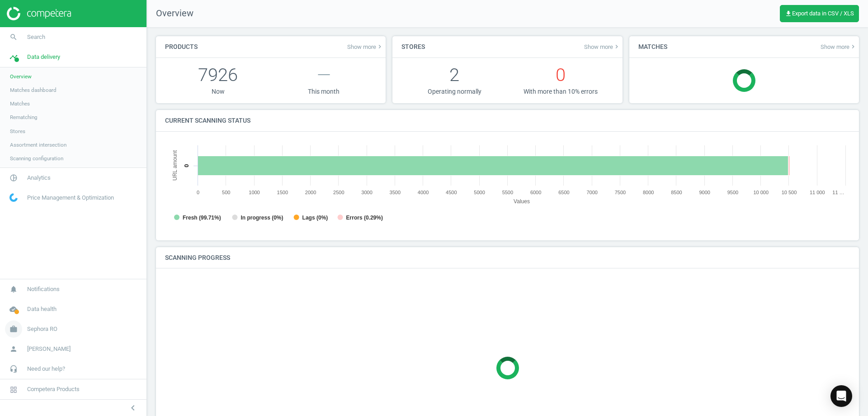 The width and height of the screenshot is (868, 416). Describe the element at coordinates (14, 309) in the screenshot. I see `i: cloud_done` at that location.